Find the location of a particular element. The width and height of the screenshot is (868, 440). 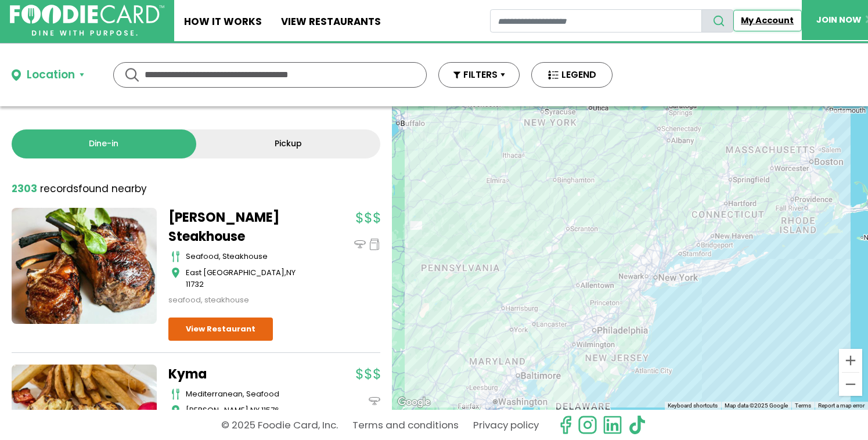

a: Dine-in is located at coordinates (104, 144).